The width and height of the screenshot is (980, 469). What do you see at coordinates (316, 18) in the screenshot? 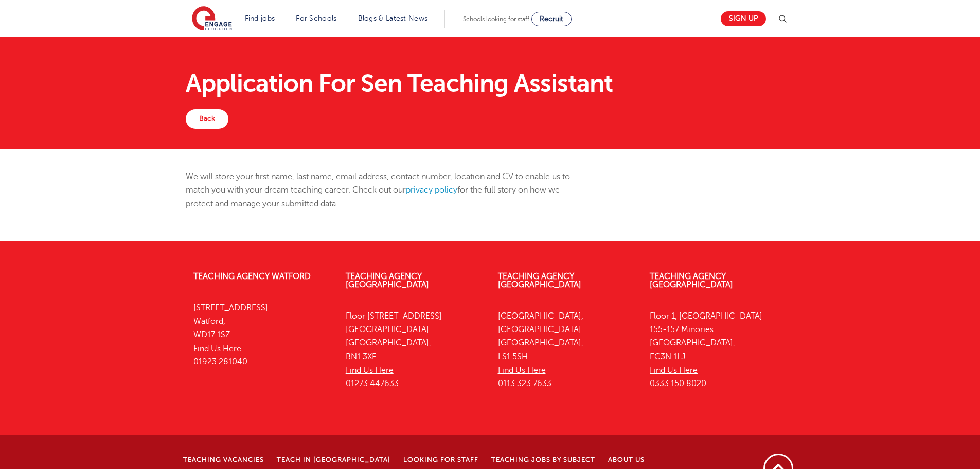
I see `a: For Schools` at bounding box center [316, 18].